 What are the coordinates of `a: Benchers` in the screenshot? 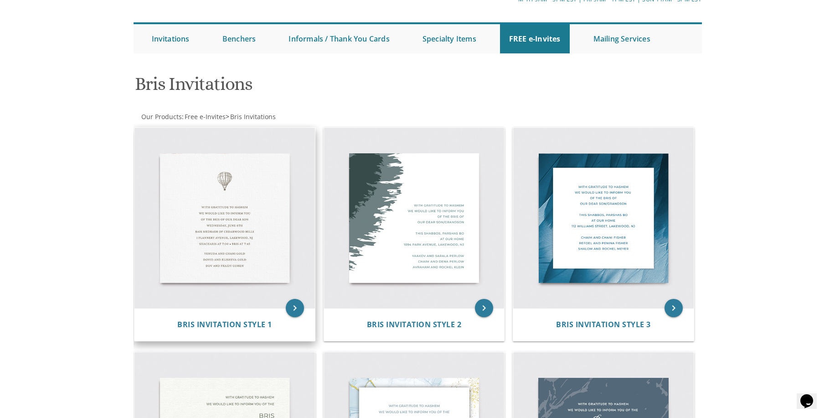 It's located at (239, 39).